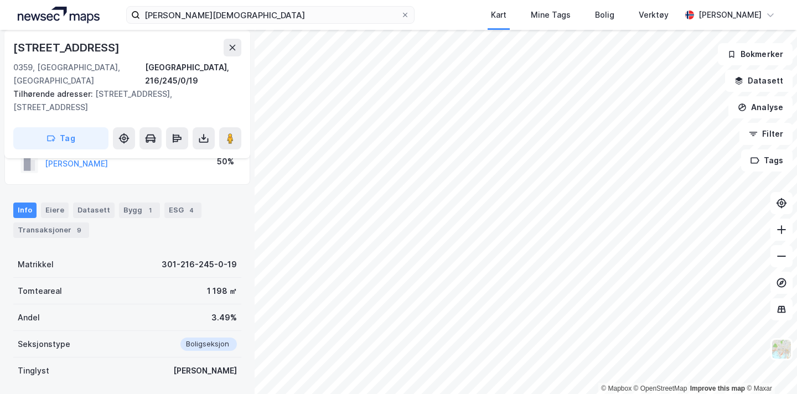  I want to click on div: Kontrollprogram for chat, so click(770, 368).